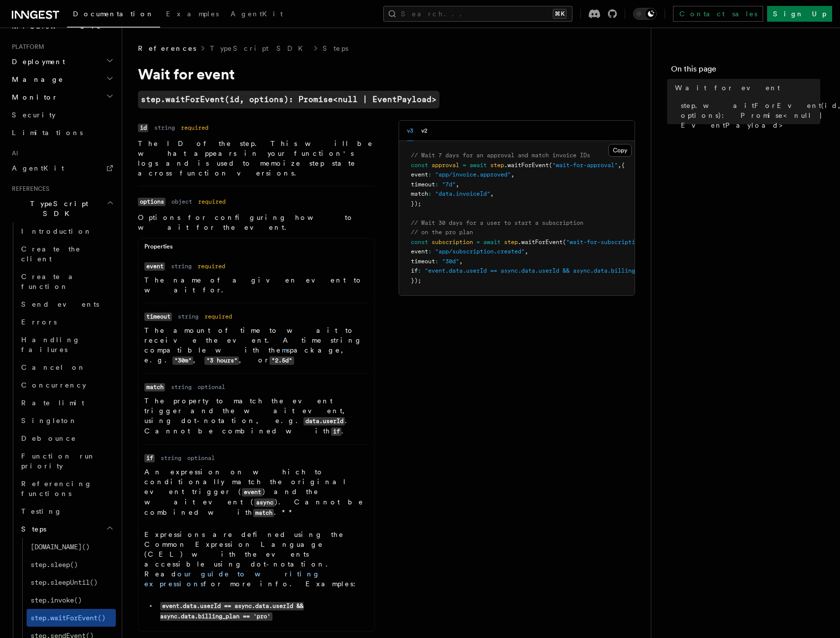 The height and width of the screenshot is (638, 840). What do you see at coordinates (54, 564) in the screenshot?
I see `span: step.sleep()` at bounding box center [54, 564].